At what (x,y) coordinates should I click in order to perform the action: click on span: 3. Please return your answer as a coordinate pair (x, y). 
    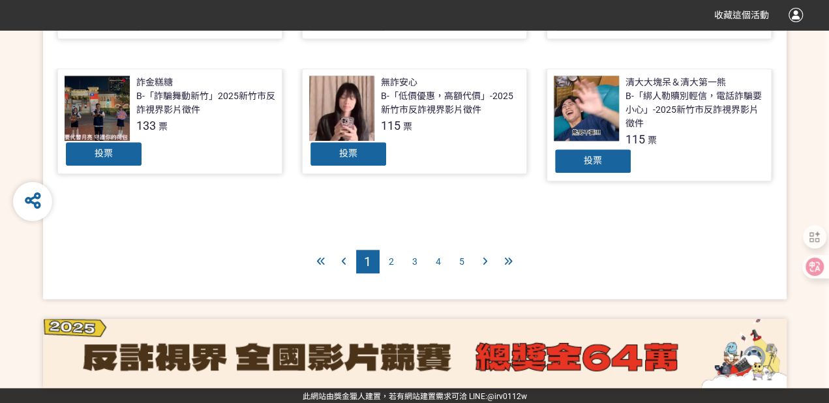
    Looking at the image, I should click on (415, 262).